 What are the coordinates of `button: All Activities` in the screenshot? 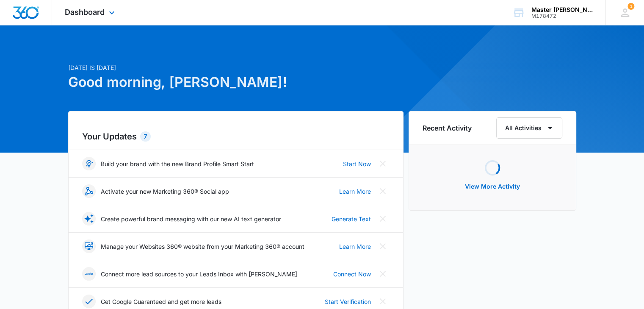 It's located at (529, 128).